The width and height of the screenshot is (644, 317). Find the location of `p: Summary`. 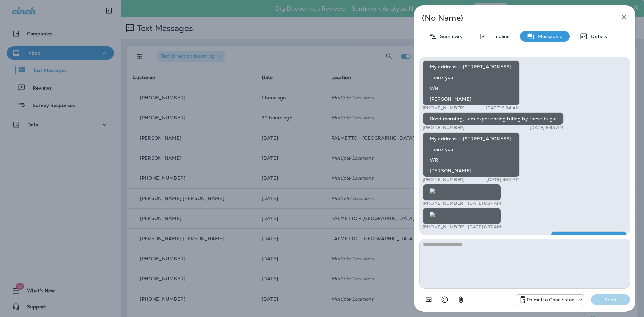

p: Summary is located at coordinates (450, 36).